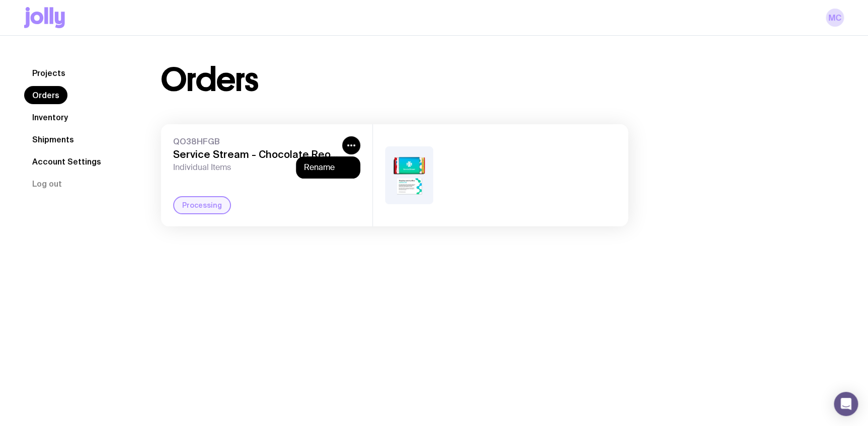  What do you see at coordinates (256, 168) in the screenshot?
I see `span: Individual Items` at bounding box center [256, 168].